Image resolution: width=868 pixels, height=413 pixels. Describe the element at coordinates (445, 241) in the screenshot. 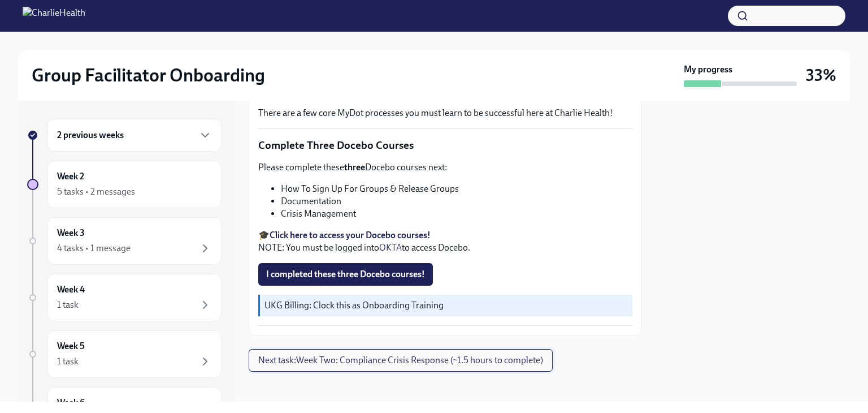

I see `p: 🎓 NOTE: You must be logged into to access Docebo.` at that location.